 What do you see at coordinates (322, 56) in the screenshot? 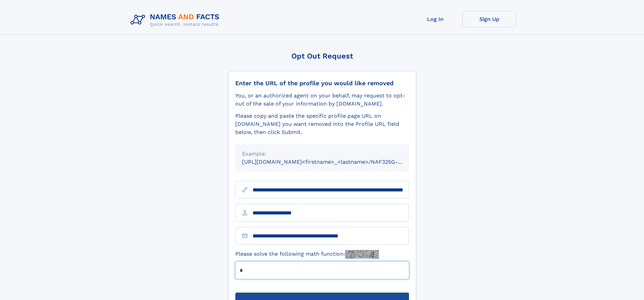
I see `div: Opt Out Request` at bounding box center [322, 56].